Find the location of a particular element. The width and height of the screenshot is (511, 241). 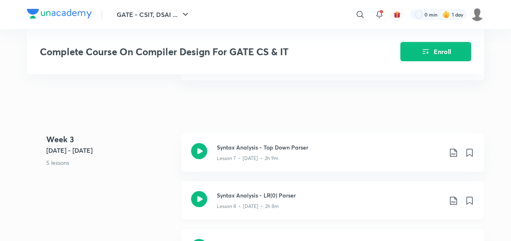

p: 5 lessons is located at coordinates (111, 162).